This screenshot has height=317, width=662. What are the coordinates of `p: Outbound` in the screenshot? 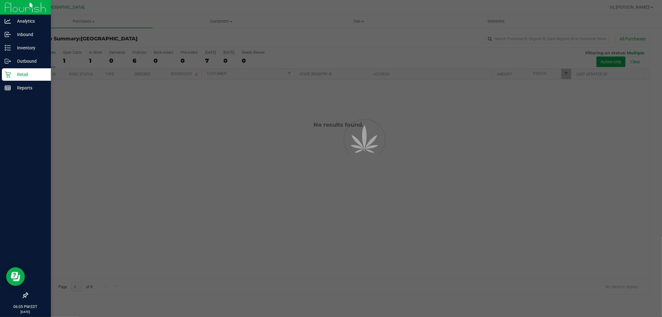 It's located at (29, 61).